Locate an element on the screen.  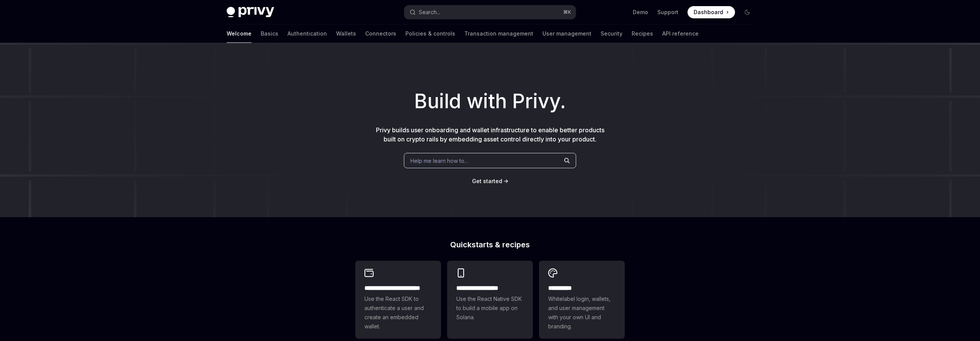
span: Help me learn how to… is located at coordinates (439, 161).